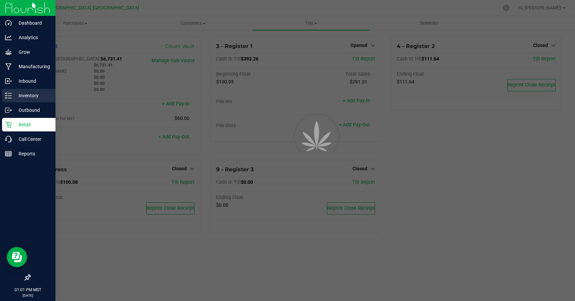  Describe the element at coordinates (32, 23) in the screenshot. I see `p: Dashboard` at that location.